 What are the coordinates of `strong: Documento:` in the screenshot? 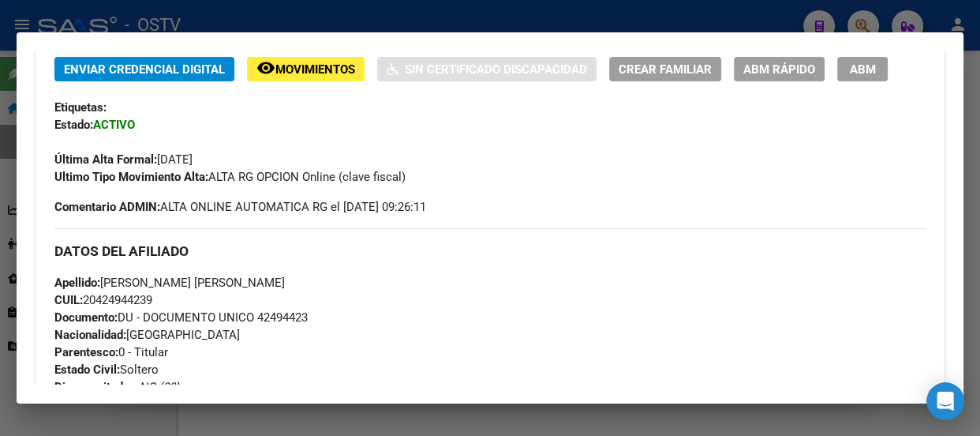 It's located at (86, 317).